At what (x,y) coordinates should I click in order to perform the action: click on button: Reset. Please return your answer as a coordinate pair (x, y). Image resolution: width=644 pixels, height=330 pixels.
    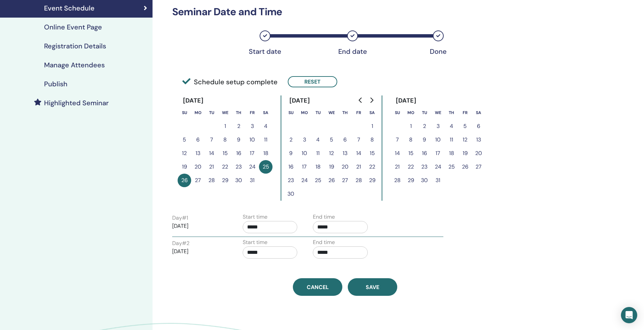
    Looking at the image, I should click on (313, 82).